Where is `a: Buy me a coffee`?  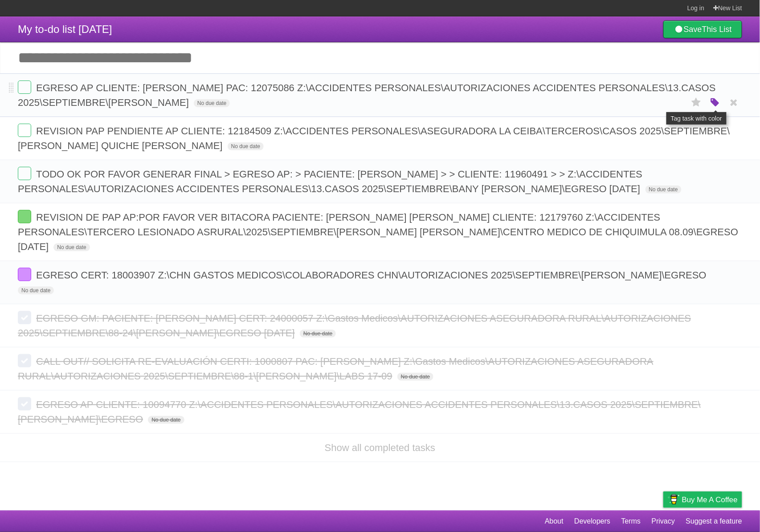
a: Buy me a coffee is located at coordinates (703, 500).